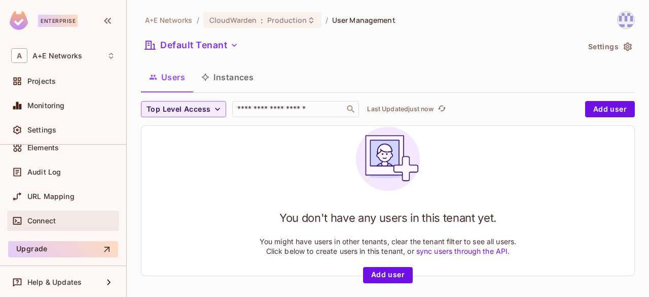 The width and height of the screenshot is (649, 297). I want to click on span: Settings, so click(42, 130).